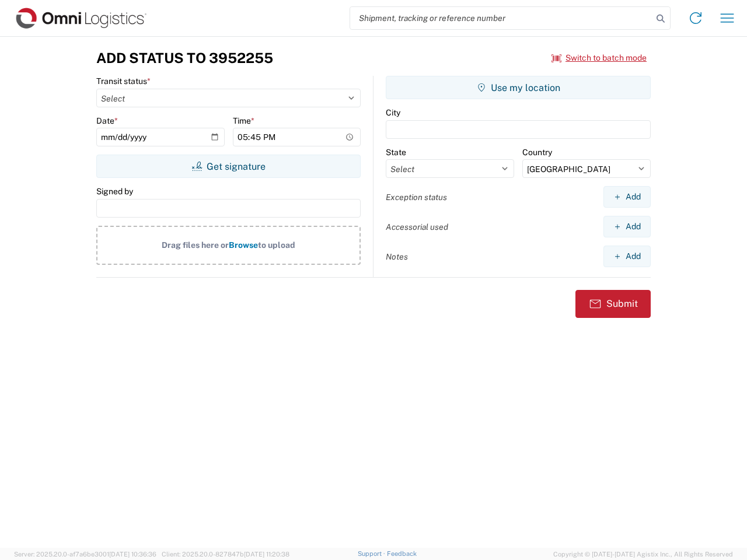  Describe the element at coordinates (401, 554) in the screenshot. I see `a: Feedback` at that location.